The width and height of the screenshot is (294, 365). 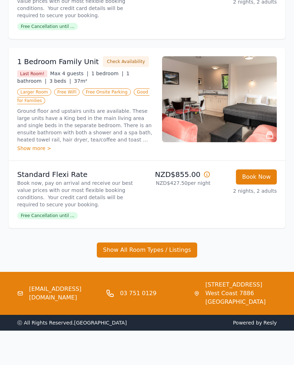 What do you see at coordinates (85, 148) in the screenshot?
I see `div: Show more >` at bounding box center [85, 148].